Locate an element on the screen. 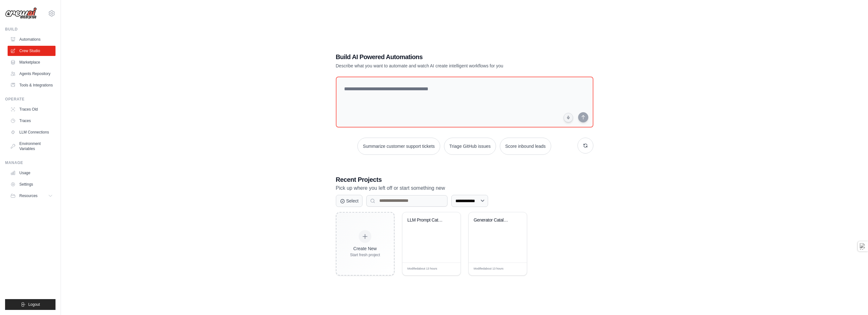 The width and height of the screenshot is (868, 315). a: Traces Old is located at coordinates (31, 109).